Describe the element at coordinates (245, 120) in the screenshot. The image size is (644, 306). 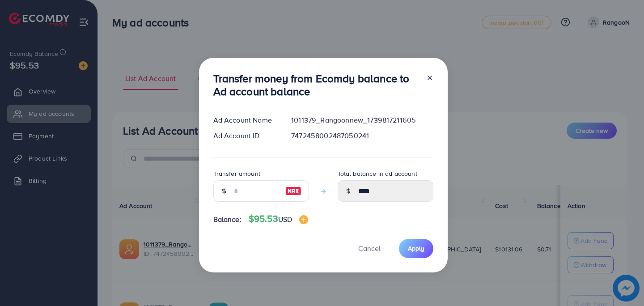
I see `div: Ad Account Name` at that location.